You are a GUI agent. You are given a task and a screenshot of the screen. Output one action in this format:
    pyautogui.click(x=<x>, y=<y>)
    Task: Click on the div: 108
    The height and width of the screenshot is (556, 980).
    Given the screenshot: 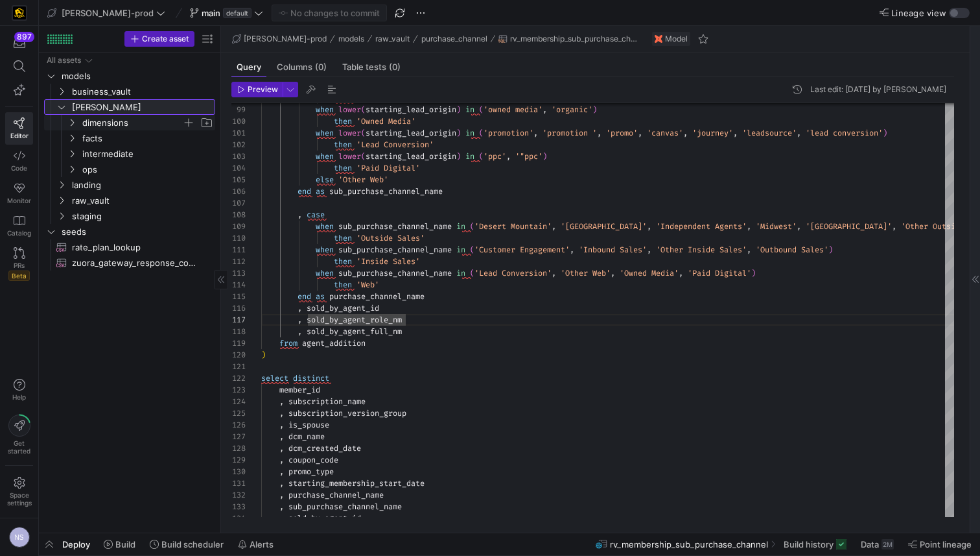 What is the action you would take?
    pyautogui.click(x=239, y=215)
    